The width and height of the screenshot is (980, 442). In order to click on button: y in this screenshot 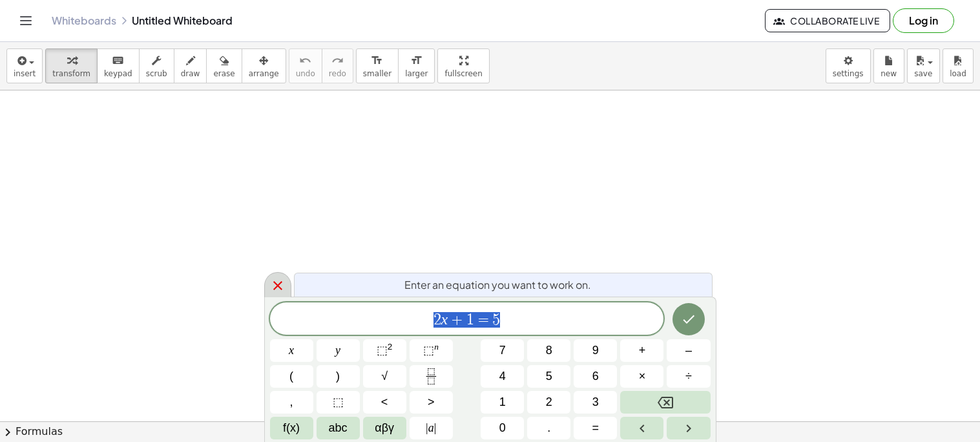, I will do `click(337, 350)`.